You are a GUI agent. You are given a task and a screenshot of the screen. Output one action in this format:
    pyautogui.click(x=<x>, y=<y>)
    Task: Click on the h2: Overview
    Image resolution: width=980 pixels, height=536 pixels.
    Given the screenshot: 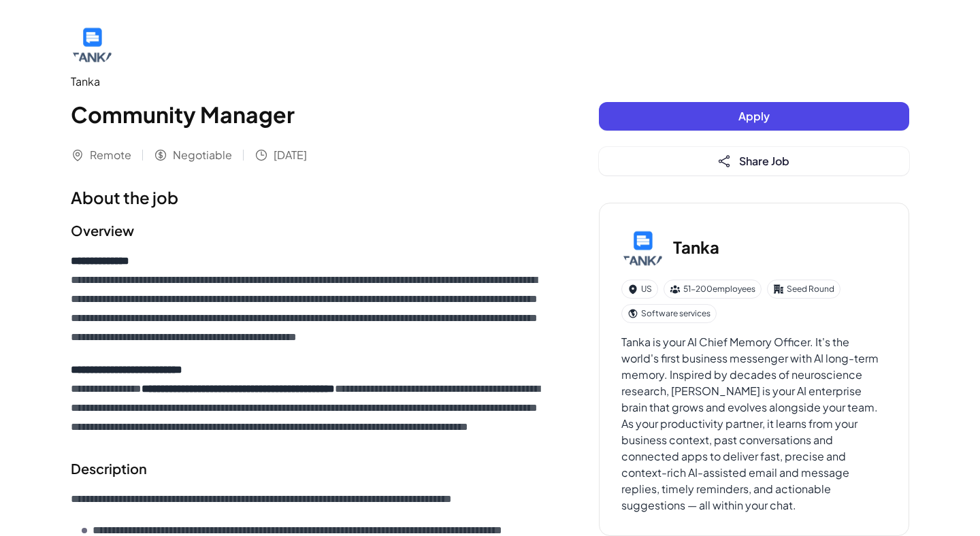 What is the action you would take?
    pyautogui.click(x=308, y=231)
    